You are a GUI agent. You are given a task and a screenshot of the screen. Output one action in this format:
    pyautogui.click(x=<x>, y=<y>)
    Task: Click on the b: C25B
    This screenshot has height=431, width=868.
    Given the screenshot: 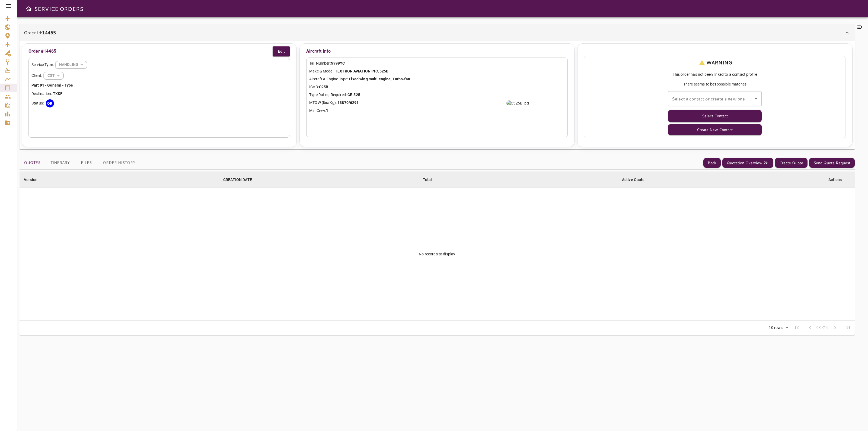 What is the action you would take?
    pyautogui.click(x=323, y=87)
    